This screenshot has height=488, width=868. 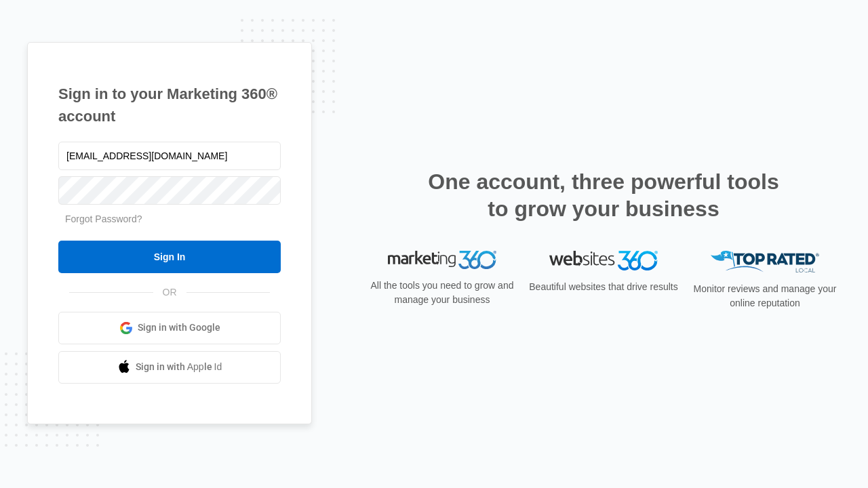 I want to click on a: Sign in with Apple Id, so click(x=169, y=367).